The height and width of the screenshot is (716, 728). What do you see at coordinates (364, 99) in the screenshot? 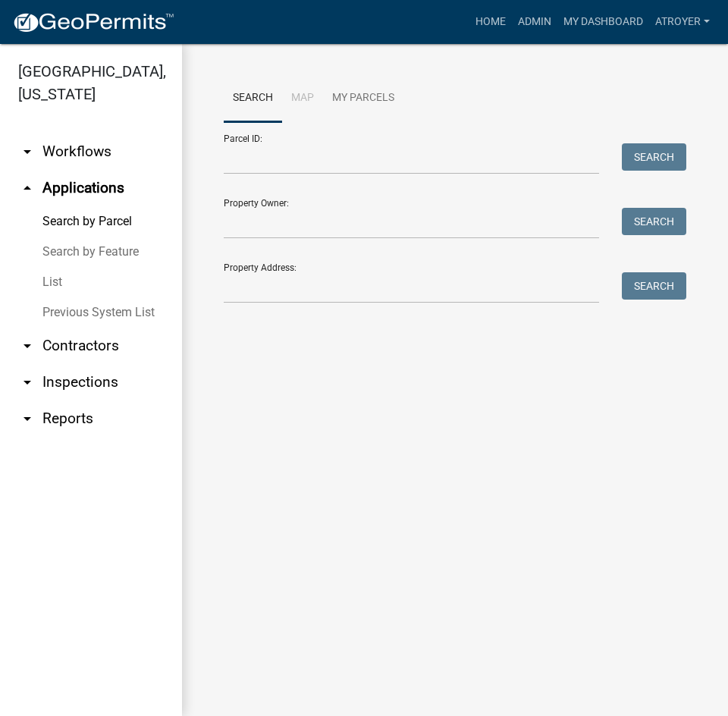
I see `a: My Parcels` at bounding box center [364, 99].